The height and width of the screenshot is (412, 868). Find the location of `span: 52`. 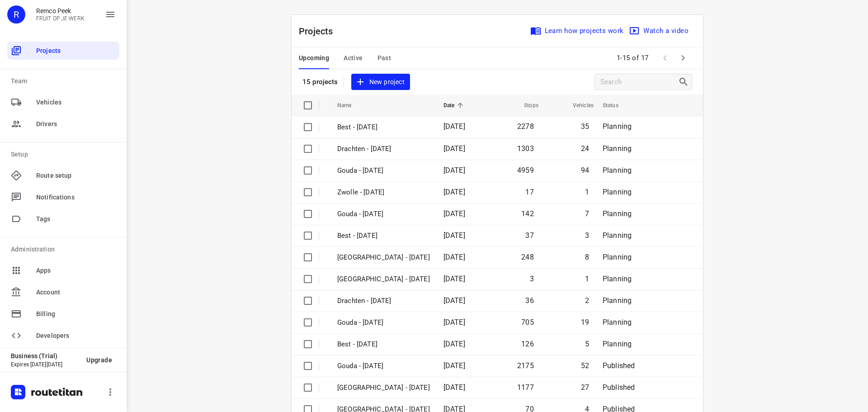

span: 52 is located at coordinates (585, 365).